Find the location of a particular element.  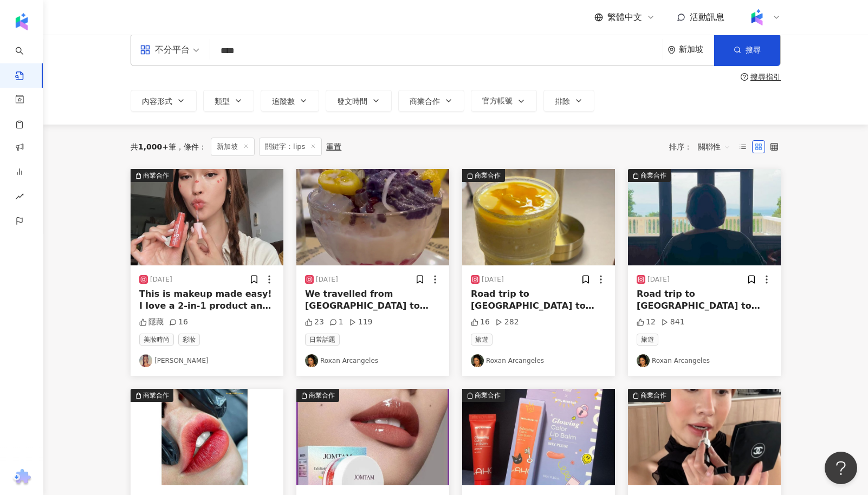

span: 繁體中文 is located at coordinates (625, 17).